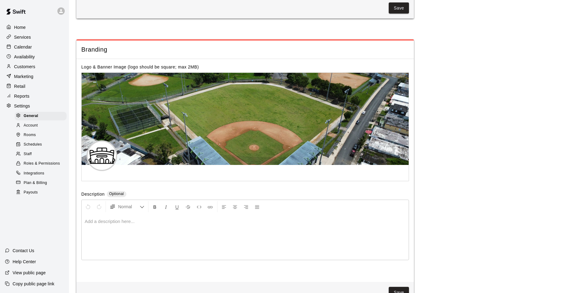 This screenshot has width=582, height=293. Describe the element at coordinates (35, 183) in the screenshot. I see `span: Plan & Billing` at that location.